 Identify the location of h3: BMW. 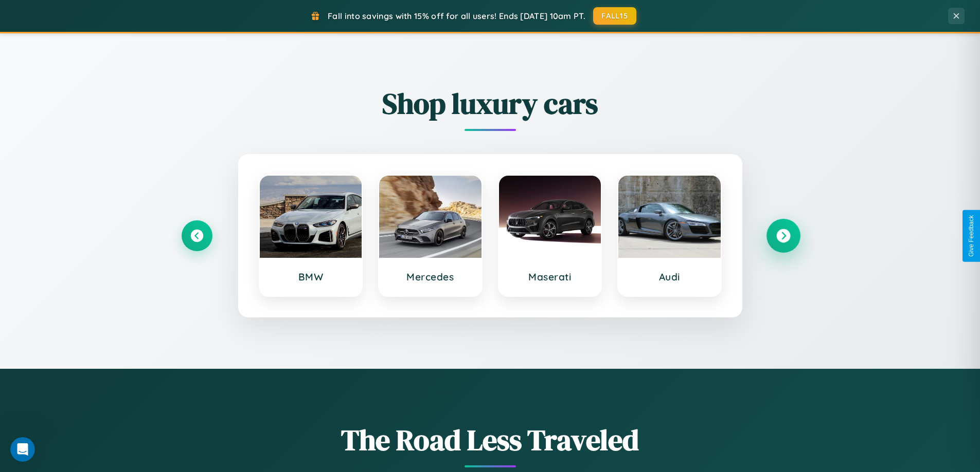
(310, 277).